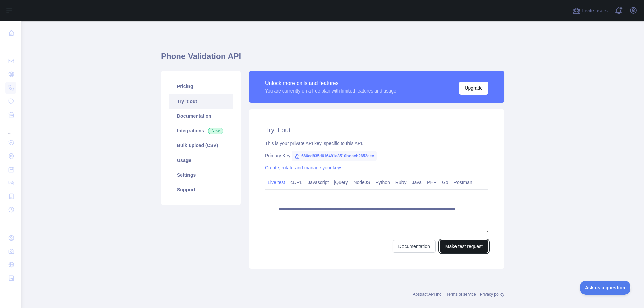 This screenshot has width=644, height=308. Describe the element at coordinates (376, 143) in the screenshot. I see `div: This is your private API key, specific to this API.` at that location.